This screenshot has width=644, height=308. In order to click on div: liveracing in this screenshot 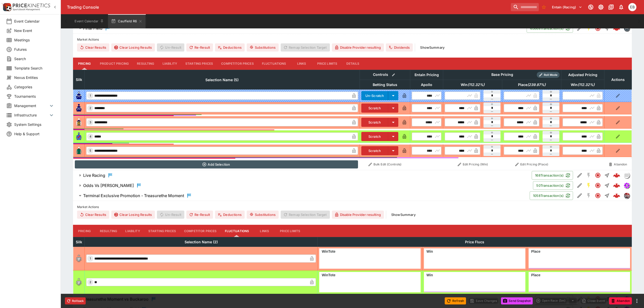, I will do `click(627, 175)`.